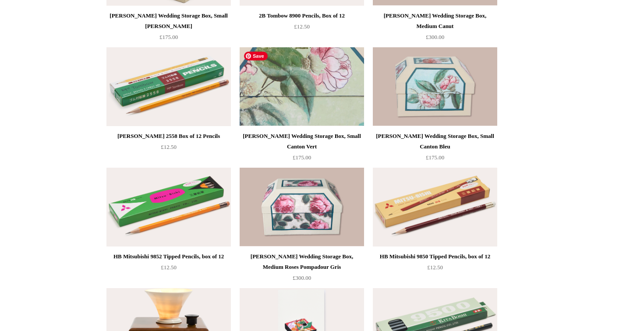 The height and width of the screenshot is (331, 644). Describe the element at coordinates (435, 207) in the screenshot. I see `a: HB Mitsubishi 9850 Tipped Pencils, box of 12 HB Mitsubishi 9850 Tipped Pencils, box of 12` at that location.